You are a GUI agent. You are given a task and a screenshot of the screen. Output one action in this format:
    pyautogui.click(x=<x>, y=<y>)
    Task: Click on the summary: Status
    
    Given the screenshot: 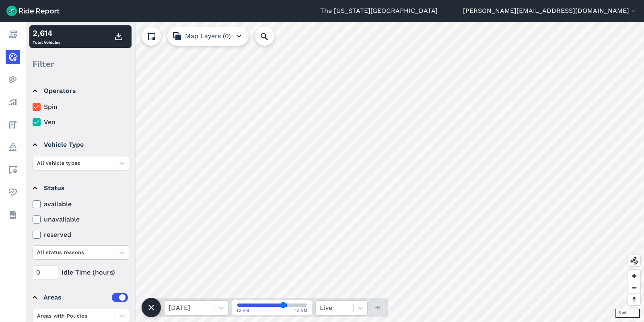 What is the action you would take?
    pyautogui.click(x=80, y=188)
    